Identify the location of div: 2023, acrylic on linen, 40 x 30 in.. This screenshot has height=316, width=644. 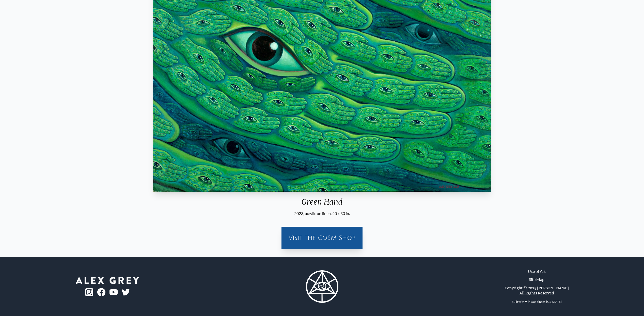
(322, 213).